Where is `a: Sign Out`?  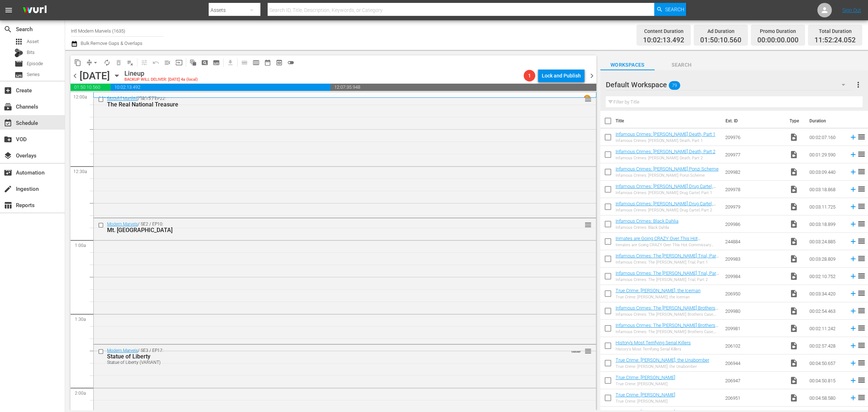 a: Sign Out is located at coordinates (852, 10).